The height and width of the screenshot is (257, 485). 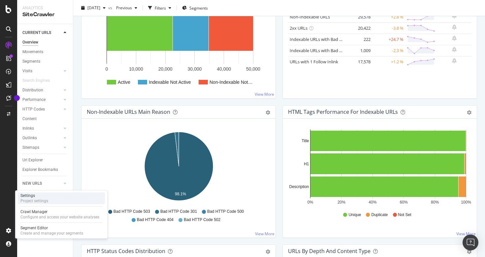 I want to click on text: 80%, so click(x=435, y=202).